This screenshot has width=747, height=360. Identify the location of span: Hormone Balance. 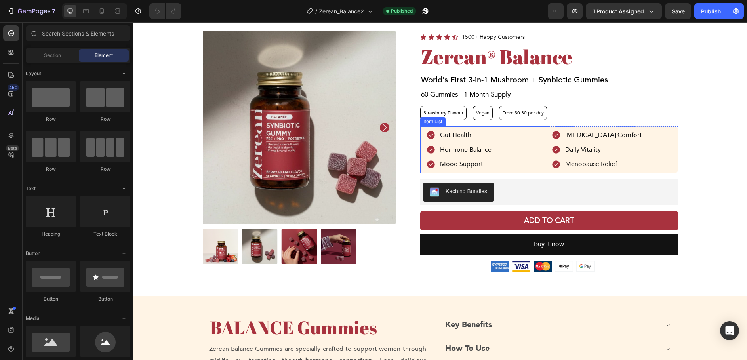
(332, 128).